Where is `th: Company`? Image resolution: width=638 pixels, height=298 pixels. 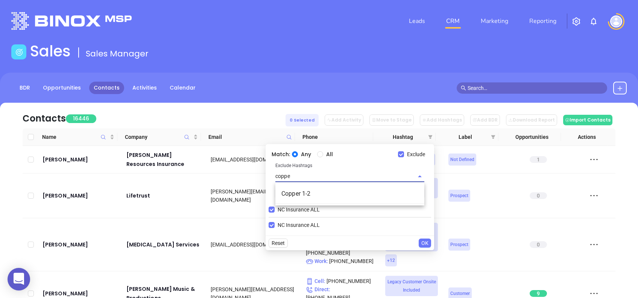 th: Company is located at coordinates (159, 137).